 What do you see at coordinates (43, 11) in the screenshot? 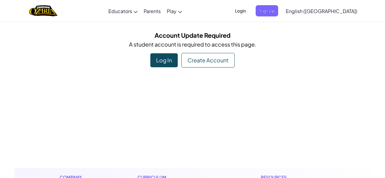
I see `a: Ozaria by CodeCombat logo` at bounding box center [43, 11].